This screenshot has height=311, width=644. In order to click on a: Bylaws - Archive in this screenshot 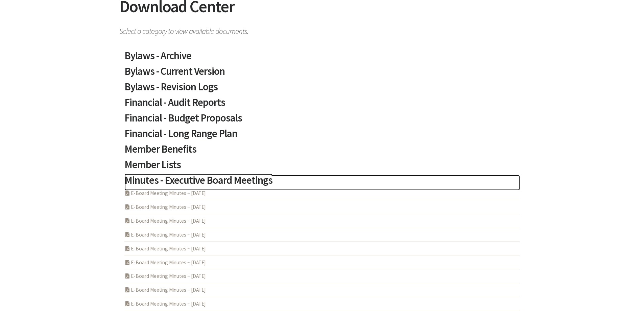, I will do `click(322, 58)`.